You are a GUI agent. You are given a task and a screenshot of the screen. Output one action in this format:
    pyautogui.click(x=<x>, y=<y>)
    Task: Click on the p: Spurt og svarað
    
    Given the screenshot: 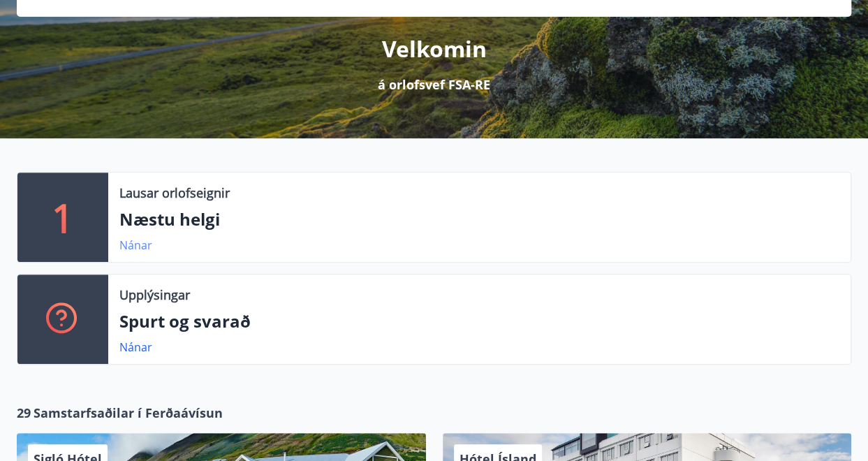 What is the action you would take?
    pyautogui.click(x=479, y=321)
    